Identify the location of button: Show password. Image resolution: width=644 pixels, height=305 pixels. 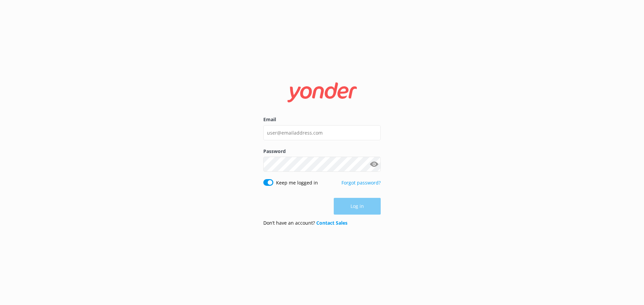
(374, 164).